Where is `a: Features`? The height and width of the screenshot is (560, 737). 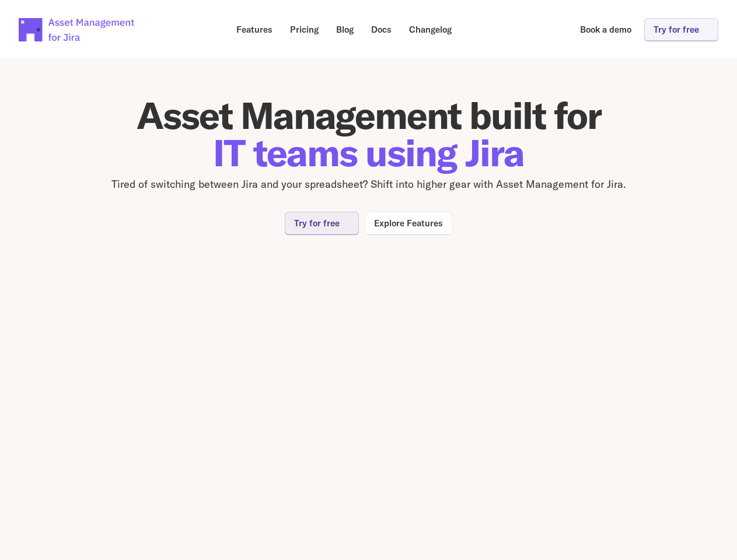 a: Features is located at coordinates (254, 29).